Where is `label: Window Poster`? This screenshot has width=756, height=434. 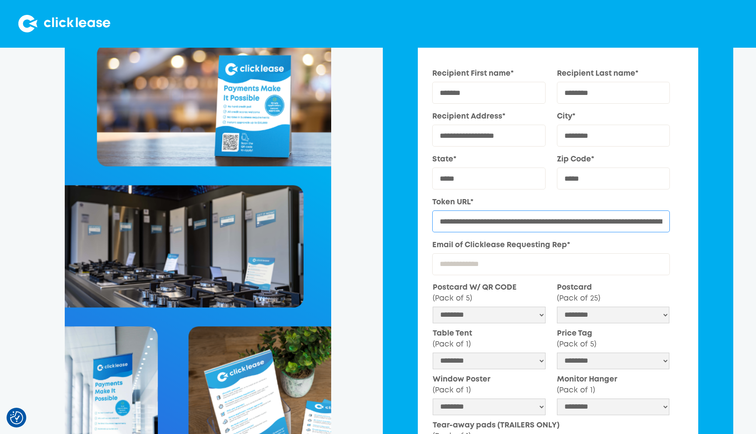
label: Window Poster is located at coordinates (488, 385).